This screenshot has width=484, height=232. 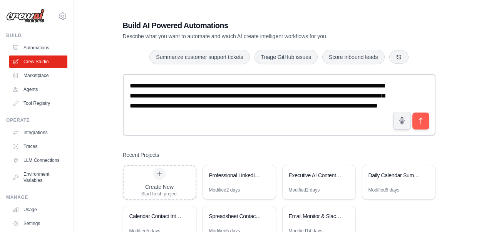 I want to click on a: Tool Registry, so click(x=38, y=103).